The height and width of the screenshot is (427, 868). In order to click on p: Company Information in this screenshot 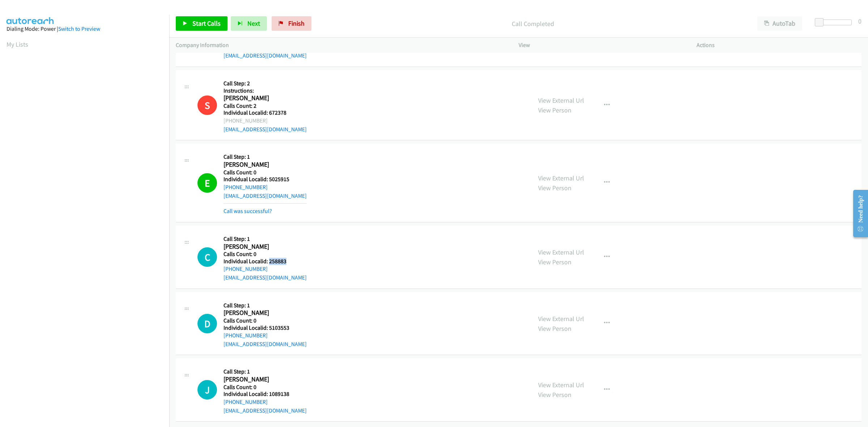, I will do `click(341, 45)`.